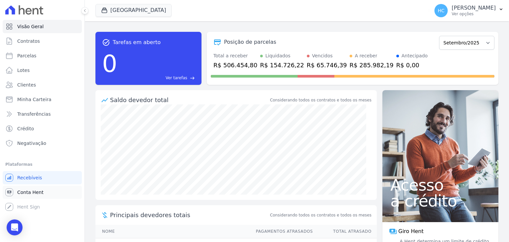  What do you see at coordinates (440, 201) in the screenshot?
I see `span: a crédito` at bounding box center [440, 201].